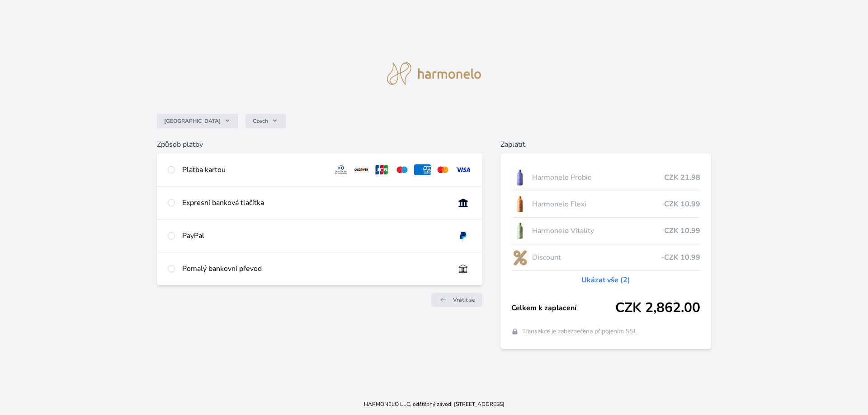 Image resolution: width=868 pixels, height=415 pixels. I want to click on span: CZK 21.98, so click(682, 177).